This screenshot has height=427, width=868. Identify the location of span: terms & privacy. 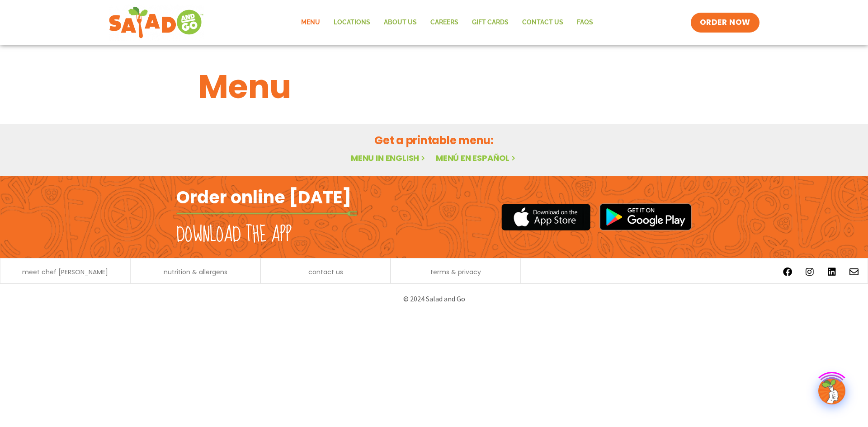
(456, 272).